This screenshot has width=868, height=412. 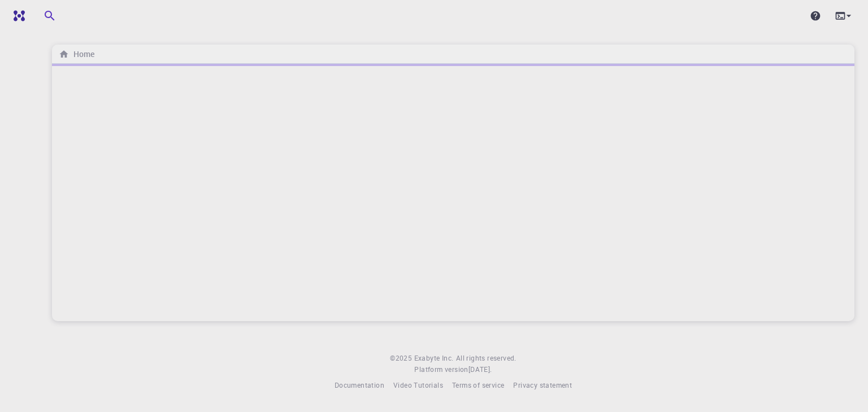 I want to click on span: © 2025, so click(x=402, y=359).